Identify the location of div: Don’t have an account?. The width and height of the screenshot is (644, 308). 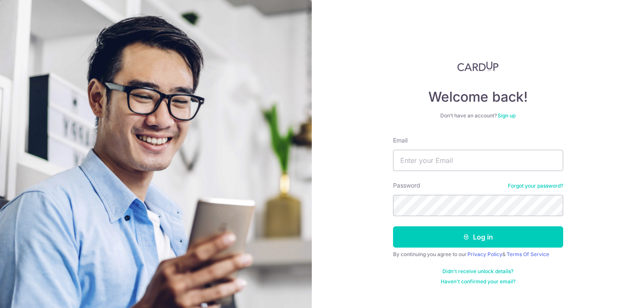
(478, 116).